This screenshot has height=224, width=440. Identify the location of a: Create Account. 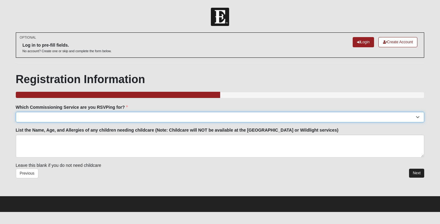
(397, 42).